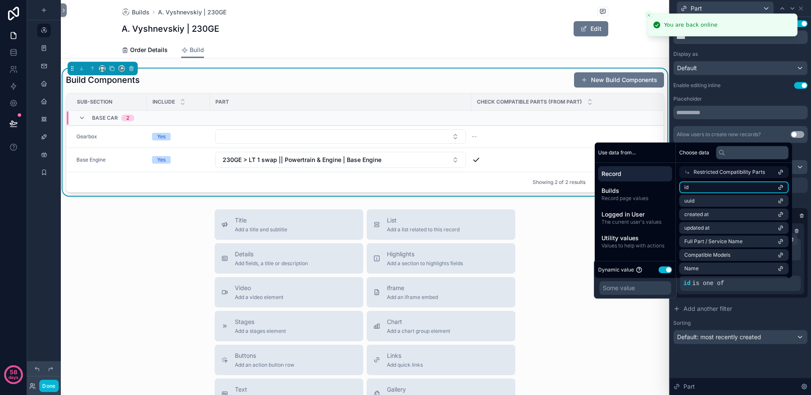 The height and width of the screenshot is (395, 811). Describe the element at coordinates (709, 283) in the screenshot. I see `span: is one of` at that location.